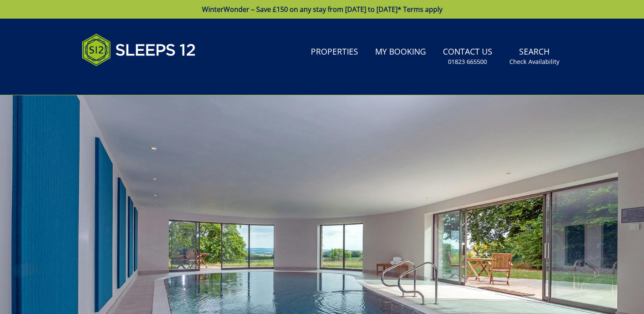 This screenshot has width=644, height=314. I want to click on small: 01823 665500, so click(467, 62).